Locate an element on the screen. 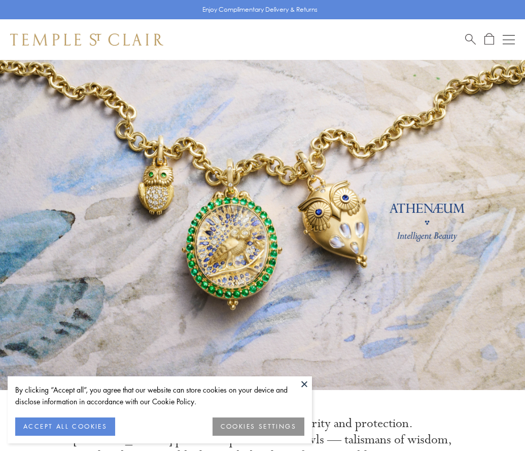  button: Open navigation is located at coordinates (509, 40).